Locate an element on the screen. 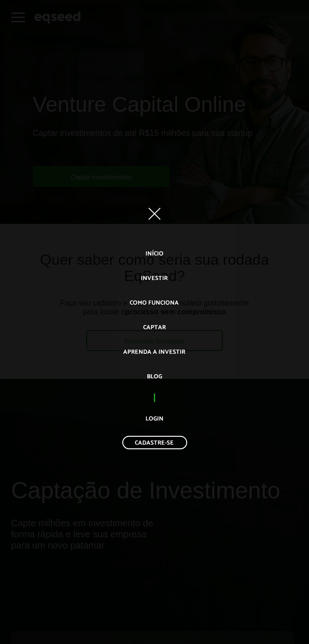 This screenshot has width=309, height=644. a: Login is located at coordinates (154, 419).